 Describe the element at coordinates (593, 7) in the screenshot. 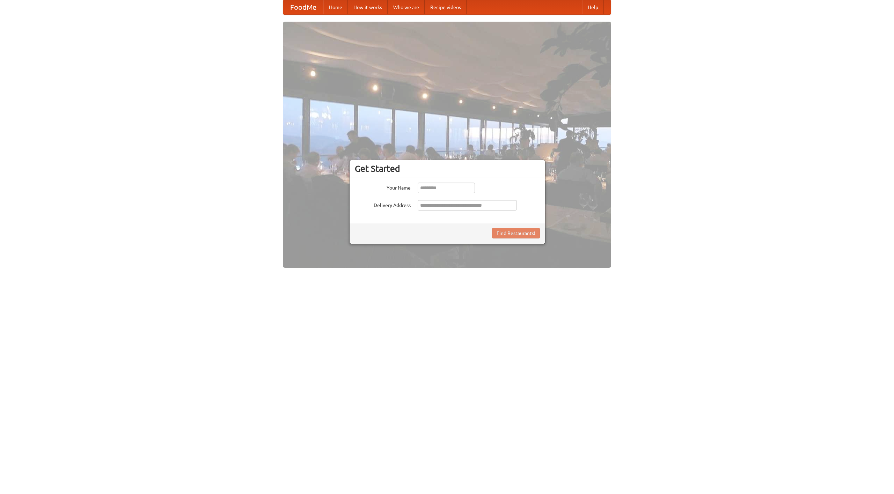

I see `a: Help` at that location.